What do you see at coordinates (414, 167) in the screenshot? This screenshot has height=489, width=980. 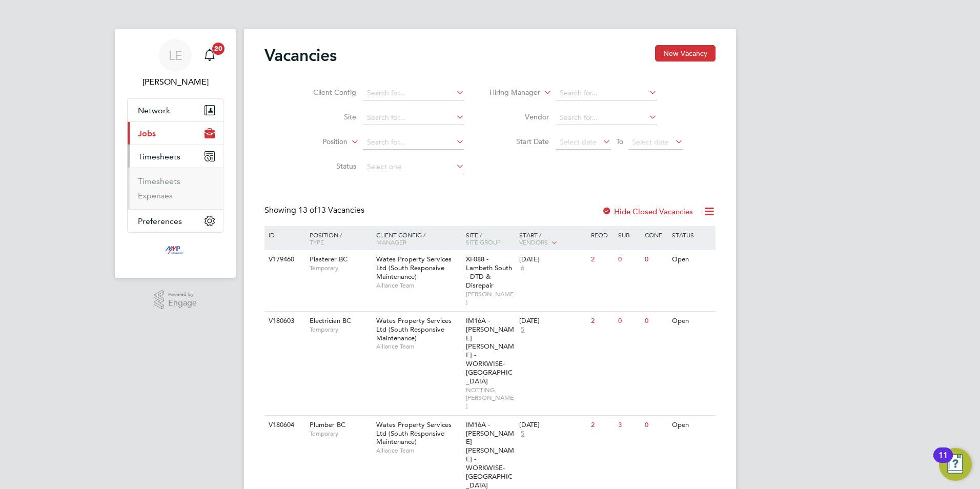 I see `input: Select one` at bounding box center [414, 167].